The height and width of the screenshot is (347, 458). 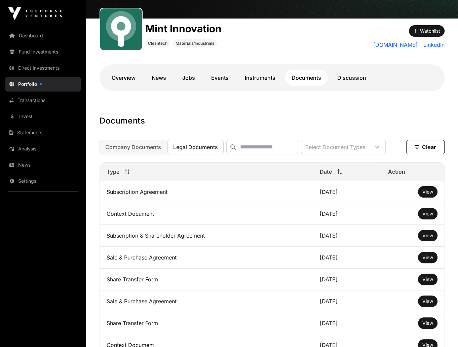 What do you see at coordinates (196, 147) in the screenshot?
I see `button: Legal Documents` at bounding box center [196, 147].